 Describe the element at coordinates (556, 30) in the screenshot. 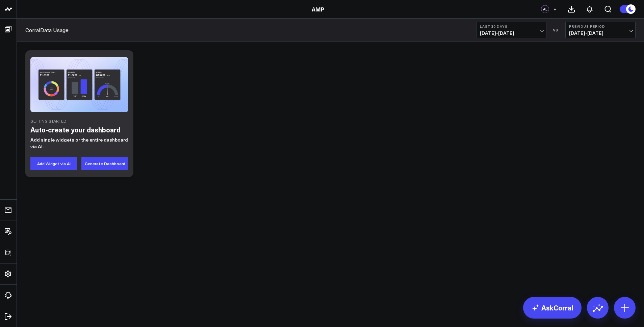

I see `div: VS` at that location.